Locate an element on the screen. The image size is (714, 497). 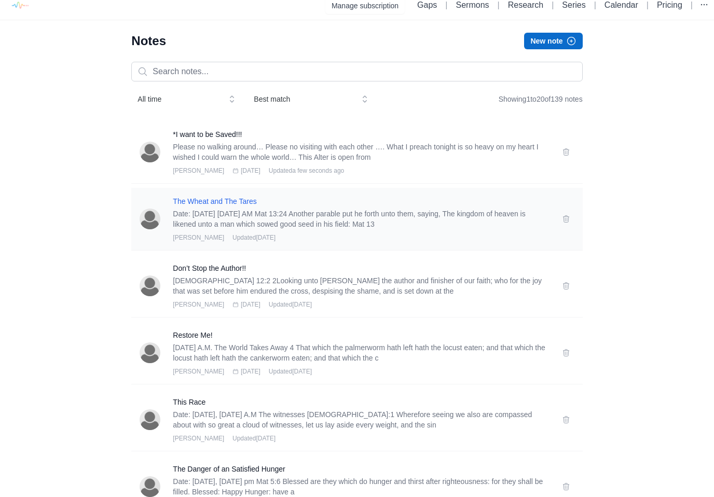
h3: Don’t Stop the Author!! is located at coordinates (361, 269).